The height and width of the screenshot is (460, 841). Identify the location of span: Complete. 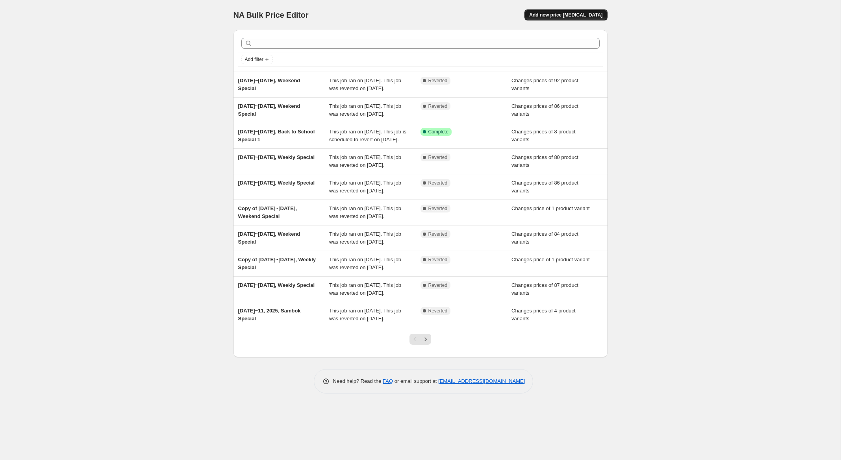
(438, 132).